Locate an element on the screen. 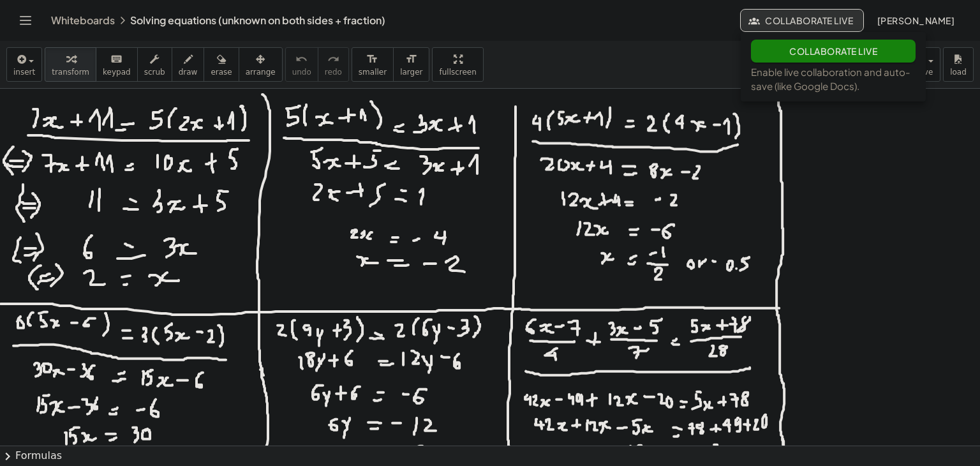  button: draw is located at coordinates (188, 64).